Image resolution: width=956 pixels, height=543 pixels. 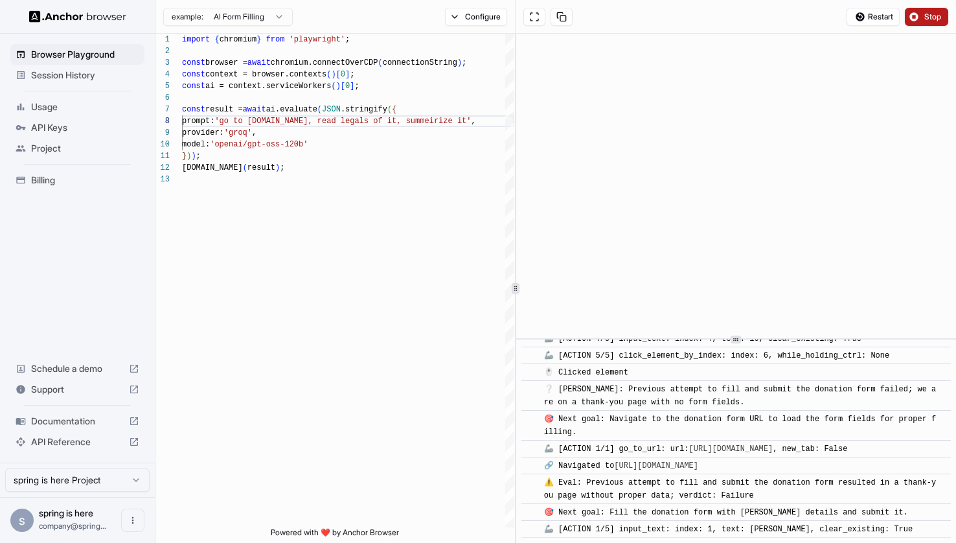 I want to click on span: ai.evaluate, so click(x=291, y=109).